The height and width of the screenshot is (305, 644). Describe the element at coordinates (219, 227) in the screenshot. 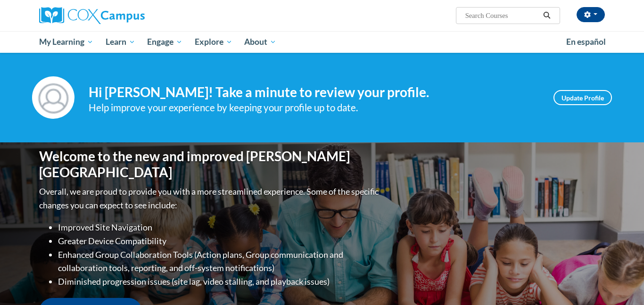

I see `li: Improved Site Navigation` at that location.